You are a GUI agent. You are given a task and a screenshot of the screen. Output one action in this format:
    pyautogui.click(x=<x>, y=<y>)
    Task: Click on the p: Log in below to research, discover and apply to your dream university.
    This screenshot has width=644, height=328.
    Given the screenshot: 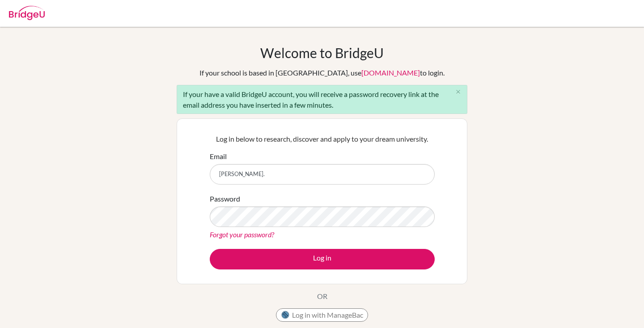 What is the action you would take?
    pyautogui.click(x=322, y=139)
    